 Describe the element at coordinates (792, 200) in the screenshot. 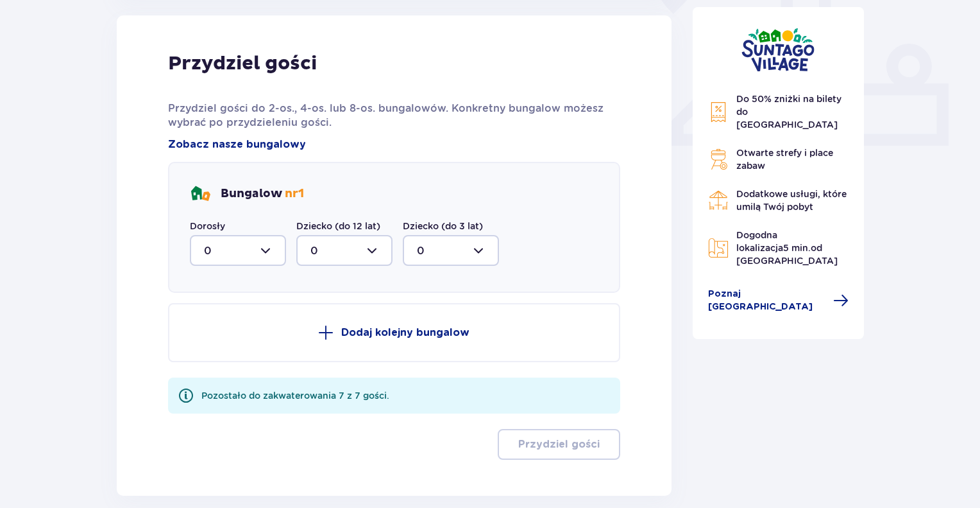

I see `span: Dodatkowe usługi, które umilą Twój pobyt` at that location.